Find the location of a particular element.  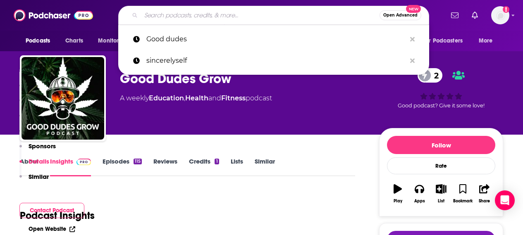

button: Show profile menu is located at coordinates (500, 15).